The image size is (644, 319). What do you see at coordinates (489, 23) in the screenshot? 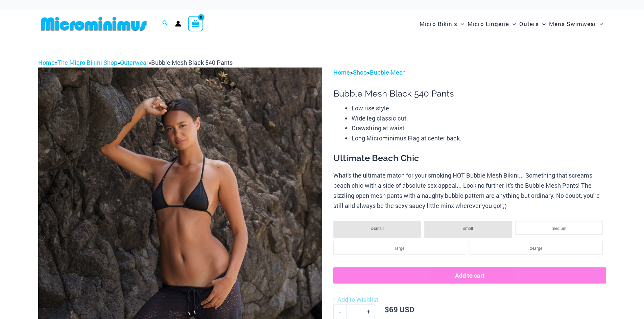
I see `span: Micro Lingerie` at bounding box center [489, 23].